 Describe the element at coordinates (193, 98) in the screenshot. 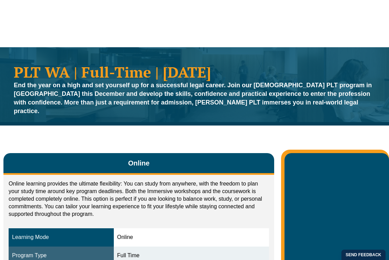

I see `strong: End the year on a high and set yourself up for a successful legal career. Join our [DEMOGRAPHIC_D...` at that location.